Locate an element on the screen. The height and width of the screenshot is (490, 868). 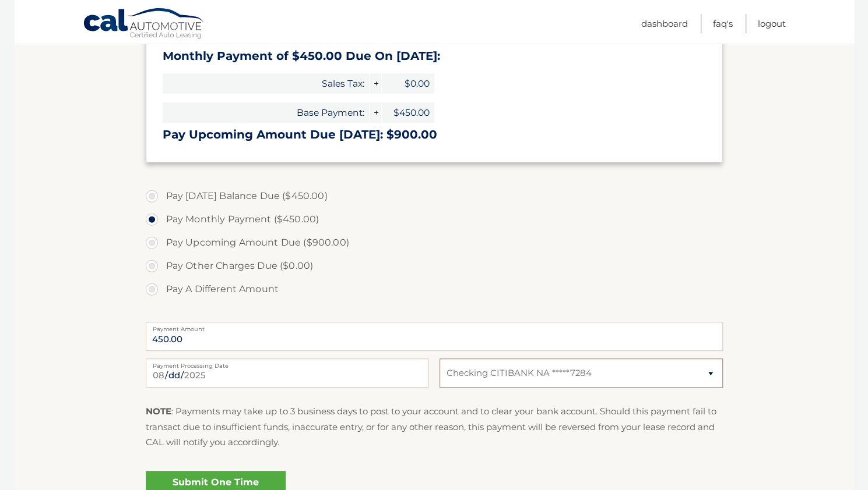
label: Payment Amount is located at coordinates (434, 326).